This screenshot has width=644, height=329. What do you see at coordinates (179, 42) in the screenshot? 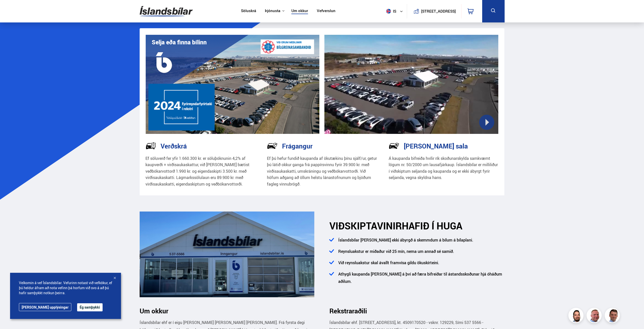
I see `h1: Selja eða finna bílinn` at bounding box center [179, 42].